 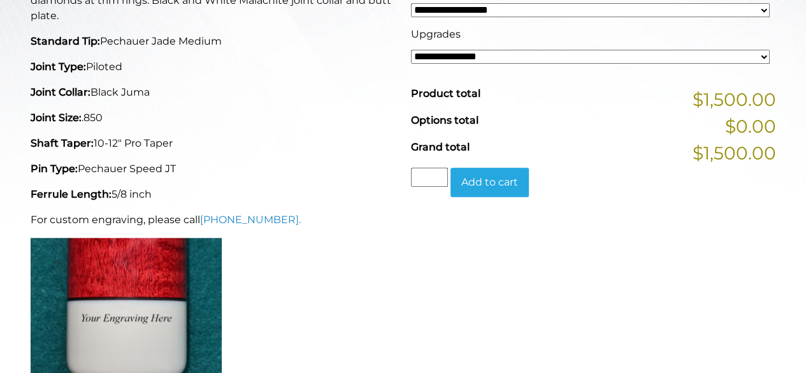 What do you see at coordinates (429, 177) in the screenshot?
I see `input: Product quantity` at bounding box center [429, 177].